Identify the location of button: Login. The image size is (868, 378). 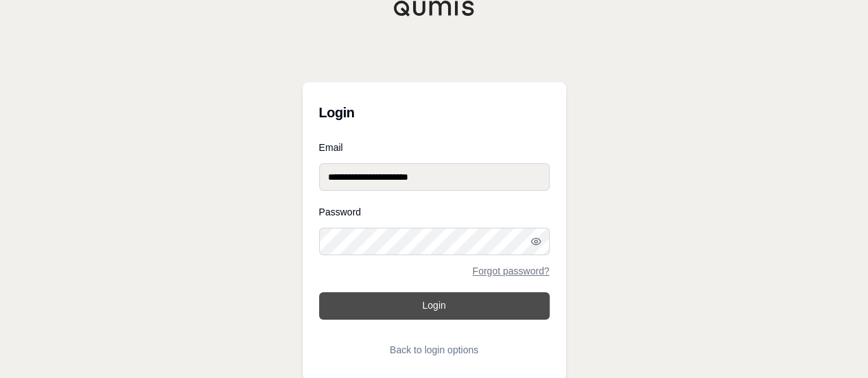
(434, 306).